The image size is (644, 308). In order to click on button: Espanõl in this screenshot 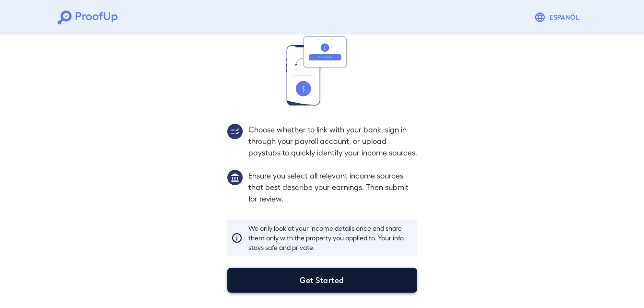, I will do `click(558, 17)`.